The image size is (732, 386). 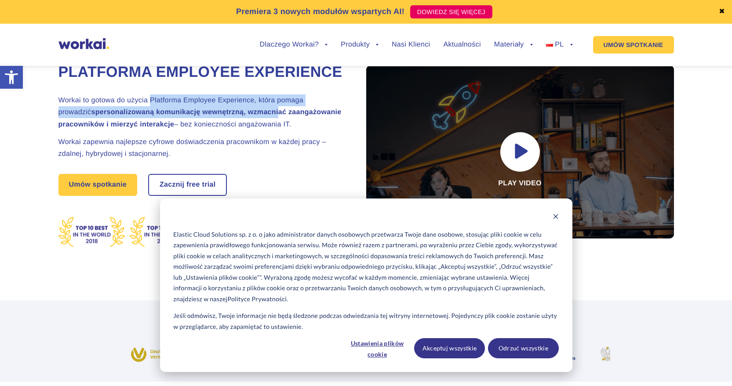 I want to click on h2: Workai zapewnia najlepsze cyfrowe doświadczenia pracownikom w każdej pracy – zdalnej, hybrydowej ..., so click(x=201, y=148).